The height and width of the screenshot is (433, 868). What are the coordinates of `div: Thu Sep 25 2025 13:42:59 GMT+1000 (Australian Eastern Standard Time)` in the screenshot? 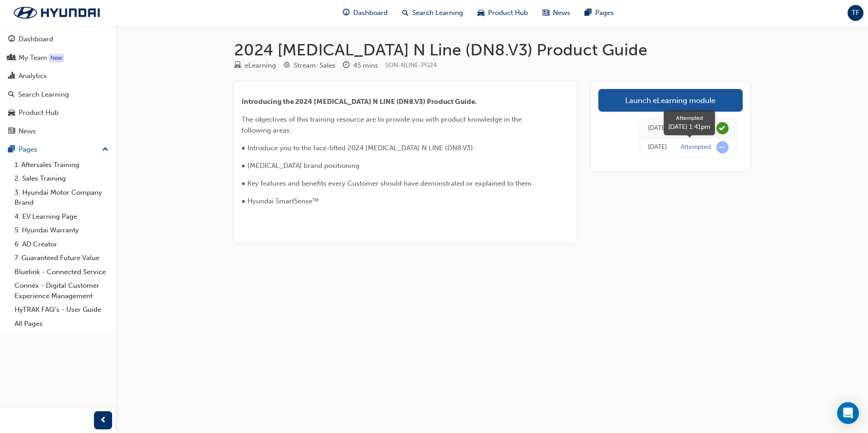 It's located at (657, 128).